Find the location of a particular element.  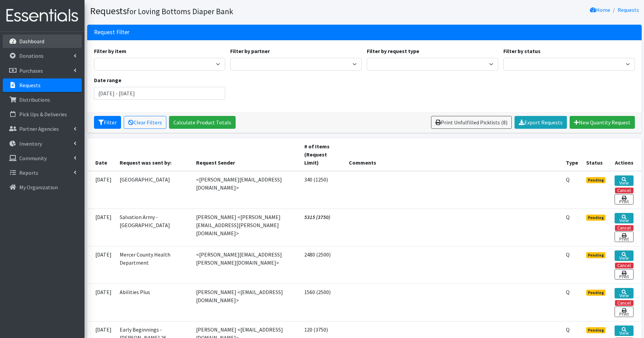

label: Filter by partner is located at coordinates (250, 51).